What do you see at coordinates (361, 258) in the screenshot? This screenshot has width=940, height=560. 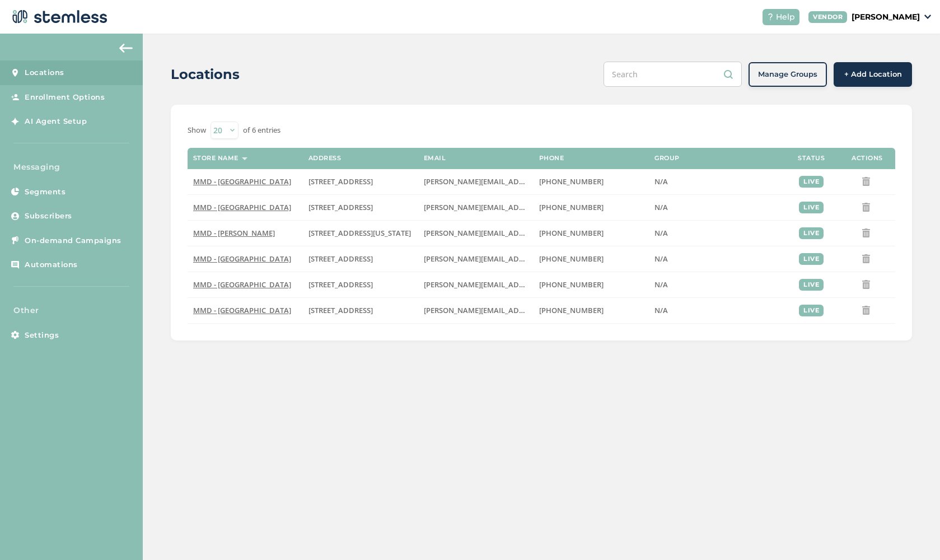 I see `label: 4720 Vineland Avenue` at bounding box center [361, 258].